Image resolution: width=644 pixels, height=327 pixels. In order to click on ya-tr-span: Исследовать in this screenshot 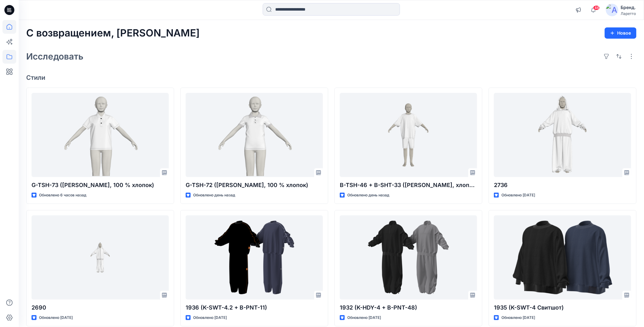, I will do `click(54, 57)`.